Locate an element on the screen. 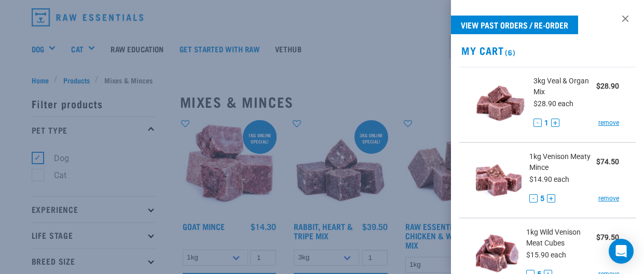 This screenshot has width=644, height=274. img: Veal & Organ Mix is located at coordinates (501, 102).